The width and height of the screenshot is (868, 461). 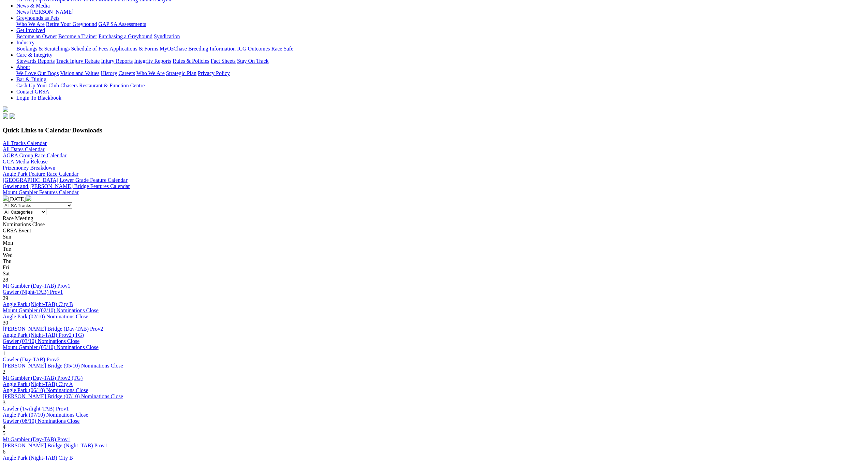 What do you see at coordinates (4, 433) in the screenshot?
I see `span: 5` at bounding box center [4, 433].